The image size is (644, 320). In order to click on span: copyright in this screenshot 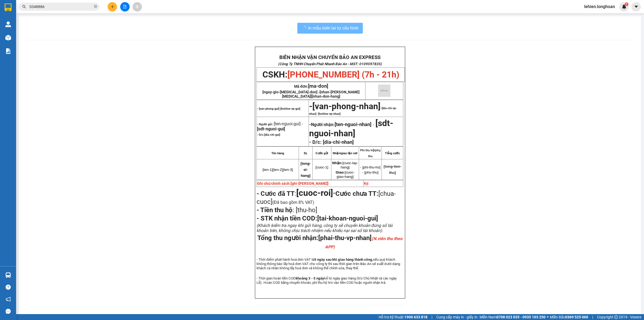, I will do `click(616, 317)`.